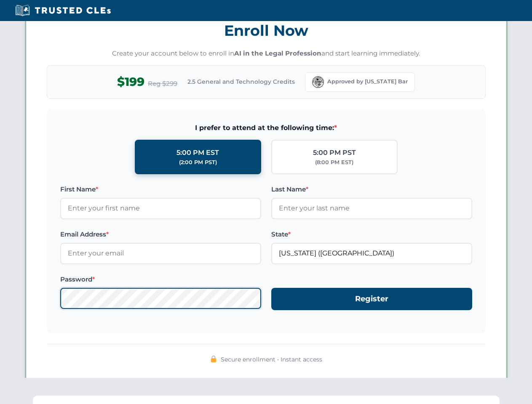 This screenshot has height=404, width=532. What do you see at coordinates (277, 53) in the screenshot?
I see `strong: AI in the Legal Profession` at bounding box center [277, 53].